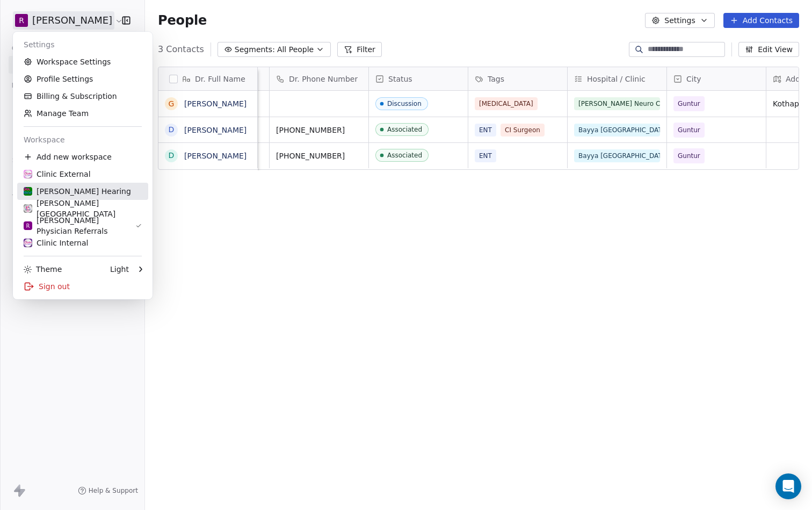 This screenshot has height=510, width=812. What do you see at coordinates (83, 287) in the screenshot?
I see `div: Sign out` at bounding box center [83, 287].